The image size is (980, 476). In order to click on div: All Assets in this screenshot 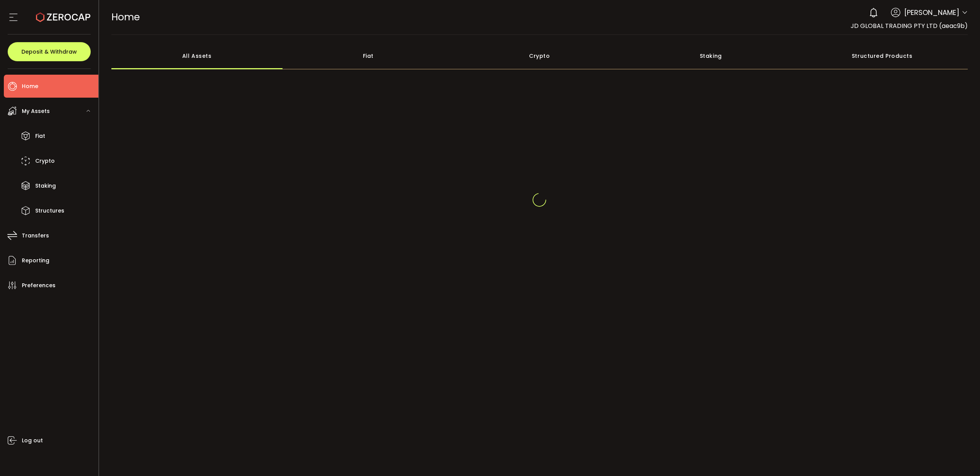, I will do `click(197, 56)`.